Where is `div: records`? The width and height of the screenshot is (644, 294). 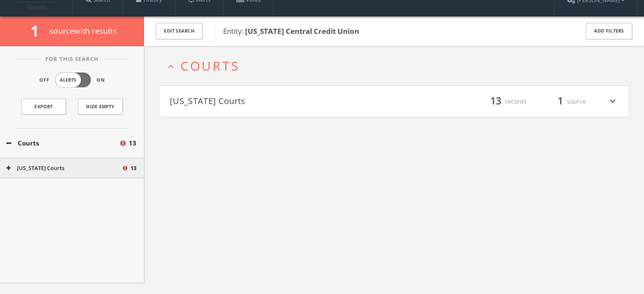 div: records is located at coordinates (501, 102).